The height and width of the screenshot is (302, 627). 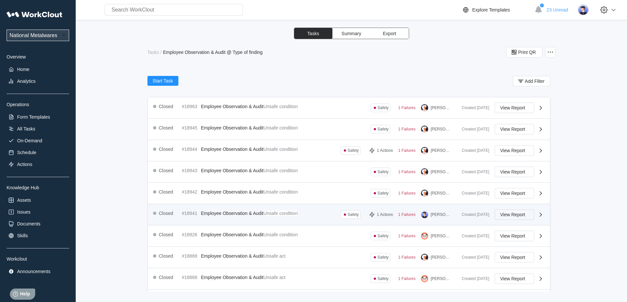 What do you see at coordinates (385, 151) in the screenshot?
I see `div: 1 Actions` at bounding box center [385, 151].